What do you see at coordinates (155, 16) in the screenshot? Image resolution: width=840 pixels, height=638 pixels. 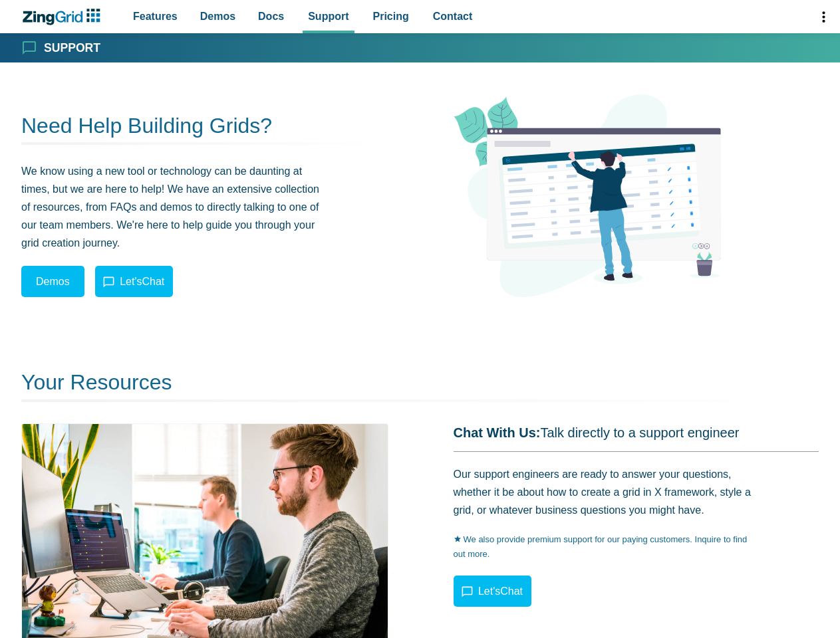 I see `span: Features` at bounding box center [155, 16].